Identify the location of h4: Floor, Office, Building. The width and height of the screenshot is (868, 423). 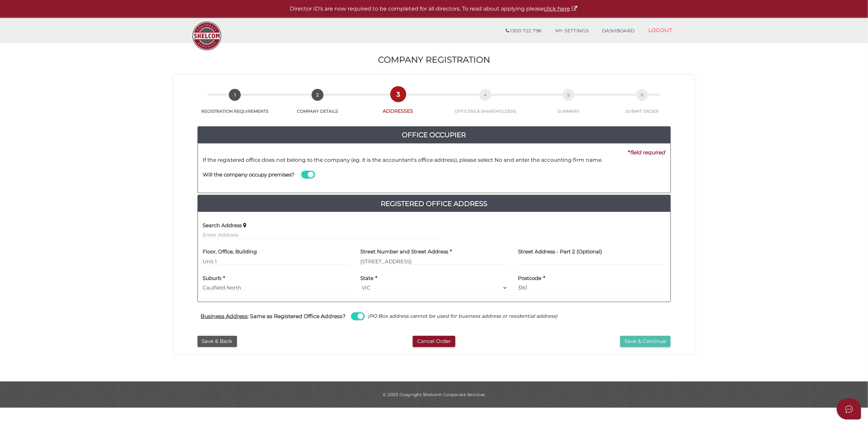
(230, 252).